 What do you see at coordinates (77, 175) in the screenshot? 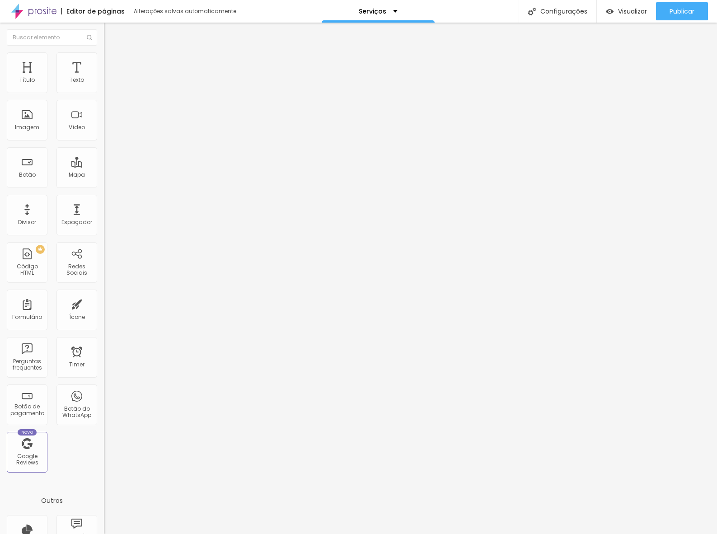
I see `div: Mapa` at bounding box center [77, 175].